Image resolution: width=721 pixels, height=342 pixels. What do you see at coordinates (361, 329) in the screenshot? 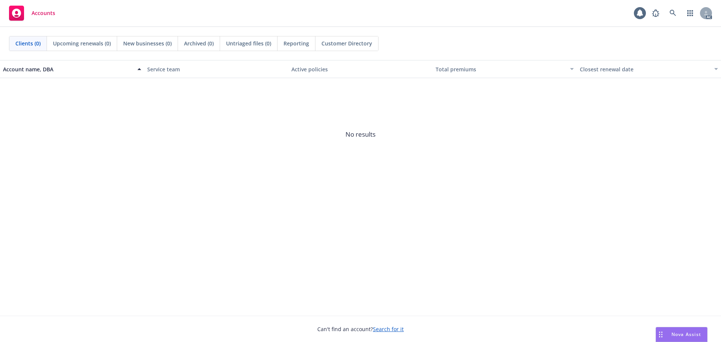
I see `span: Can't find an account?` at bounding box center [361, 329].